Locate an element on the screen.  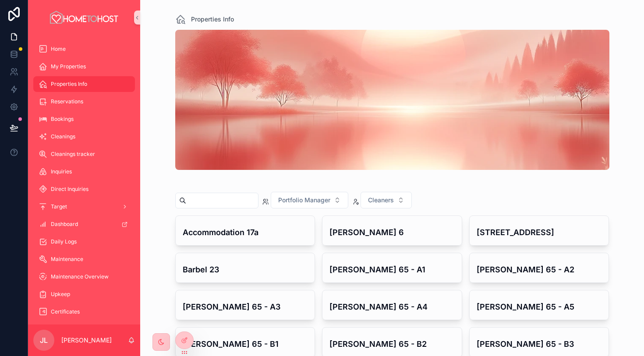
a: Daily Logs is located at coordinates (84, 242).